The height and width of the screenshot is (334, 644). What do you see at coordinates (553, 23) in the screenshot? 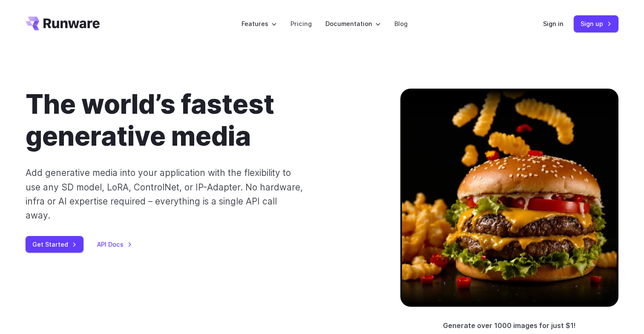
I see `a: Sign in` at bounding box center [553, 23].